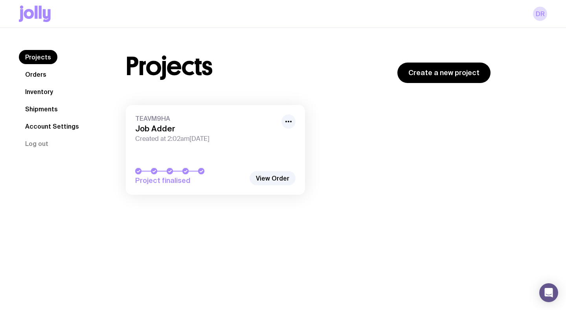 This screenshot has width=566, height=310. I want to click on h3: Job Adder, so click(206, 128).